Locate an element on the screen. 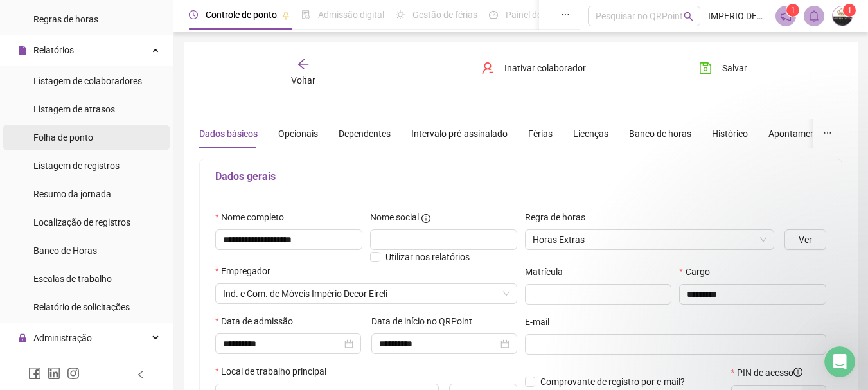 This screenshot has width=868, height=390. button: Salvar is located at coordinates (723, 68).